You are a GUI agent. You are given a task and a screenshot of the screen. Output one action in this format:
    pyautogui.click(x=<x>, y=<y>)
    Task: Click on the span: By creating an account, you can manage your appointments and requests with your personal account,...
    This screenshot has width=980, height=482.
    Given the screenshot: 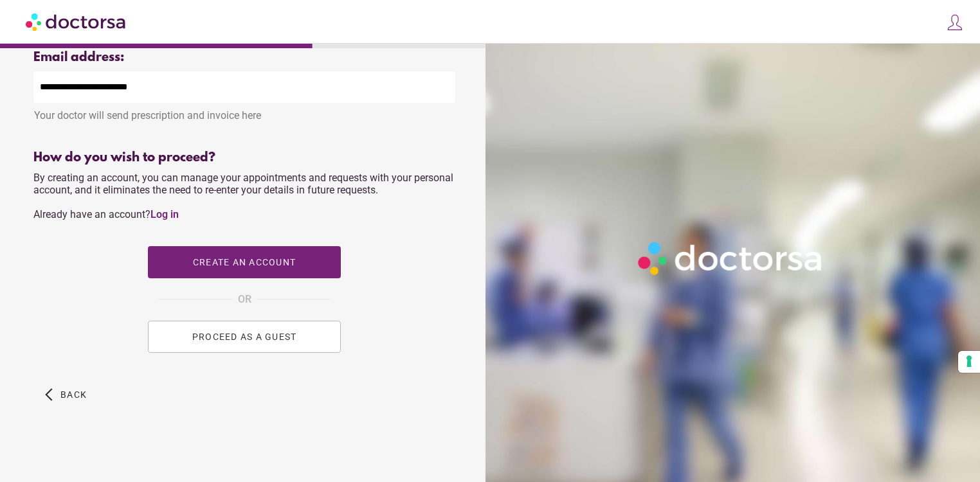 What is the action you would take?
    pyautogui.click(x=243, y=196)
    